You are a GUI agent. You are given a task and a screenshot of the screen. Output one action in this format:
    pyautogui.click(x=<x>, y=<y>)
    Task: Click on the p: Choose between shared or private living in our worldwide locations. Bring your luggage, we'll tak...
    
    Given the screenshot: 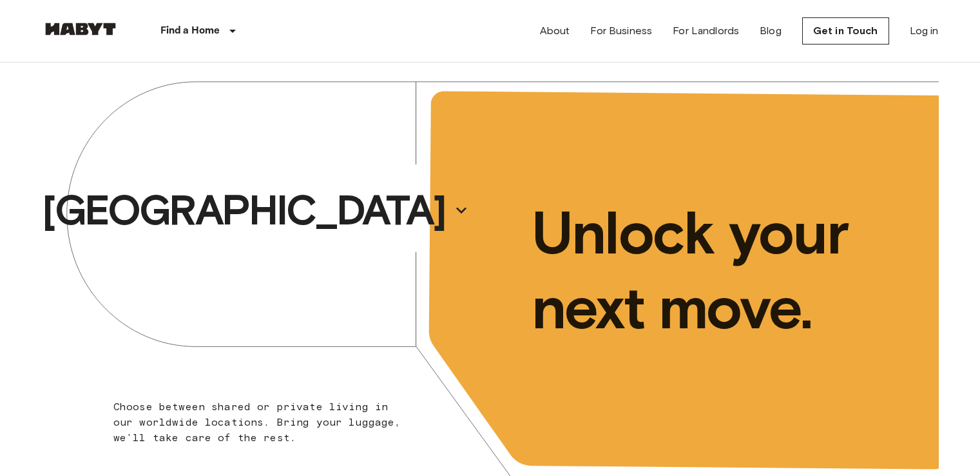 What is the action you would take?
    pyautogui.click(x=261, y=422)
    